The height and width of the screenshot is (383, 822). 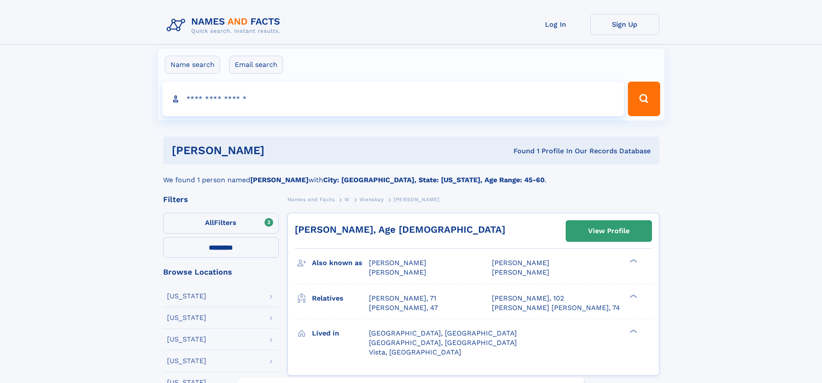 I want to click on input: search input, so click(x=393, y=99).